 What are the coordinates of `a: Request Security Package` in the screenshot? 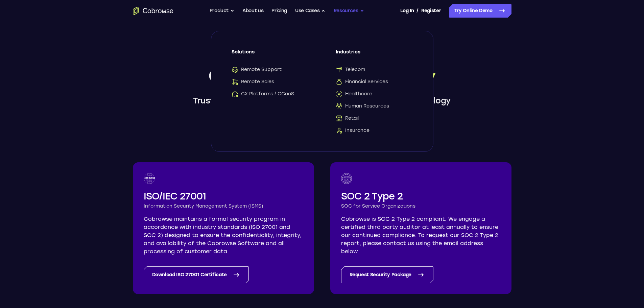 It's located at (387, 275).